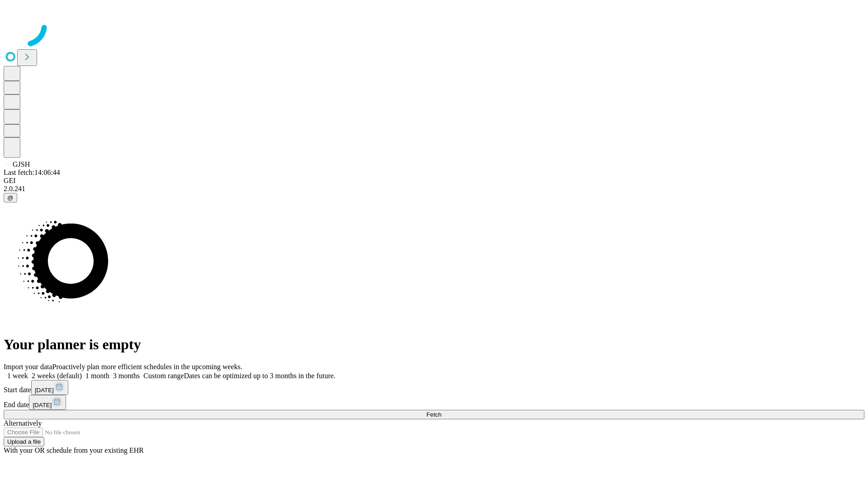  I want to click on span: Dates can be optimized up to 3 months in the future., so click(259, 376).